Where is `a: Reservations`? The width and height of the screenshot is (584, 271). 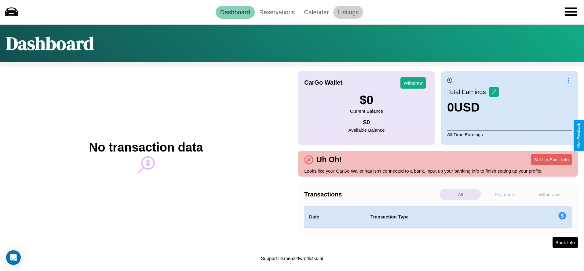
a: Reservations is located at coordinates (277, 12).